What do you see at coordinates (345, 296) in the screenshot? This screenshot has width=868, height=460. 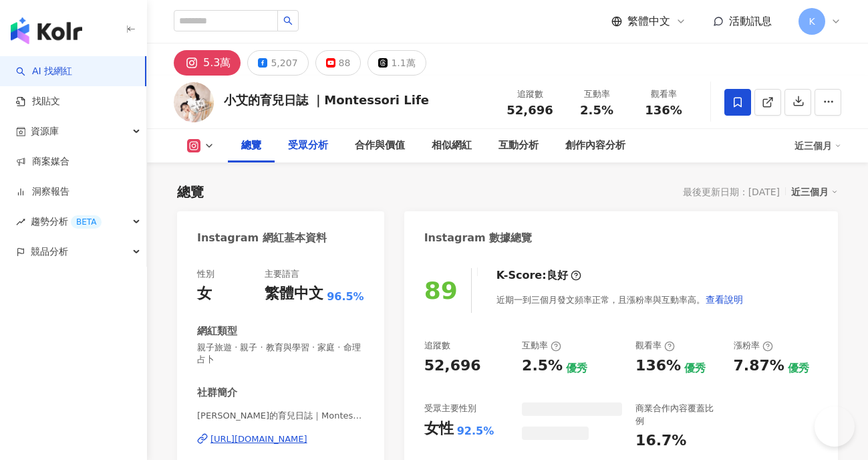 I see `span: 96.5%` at bounding box center [345, 296].